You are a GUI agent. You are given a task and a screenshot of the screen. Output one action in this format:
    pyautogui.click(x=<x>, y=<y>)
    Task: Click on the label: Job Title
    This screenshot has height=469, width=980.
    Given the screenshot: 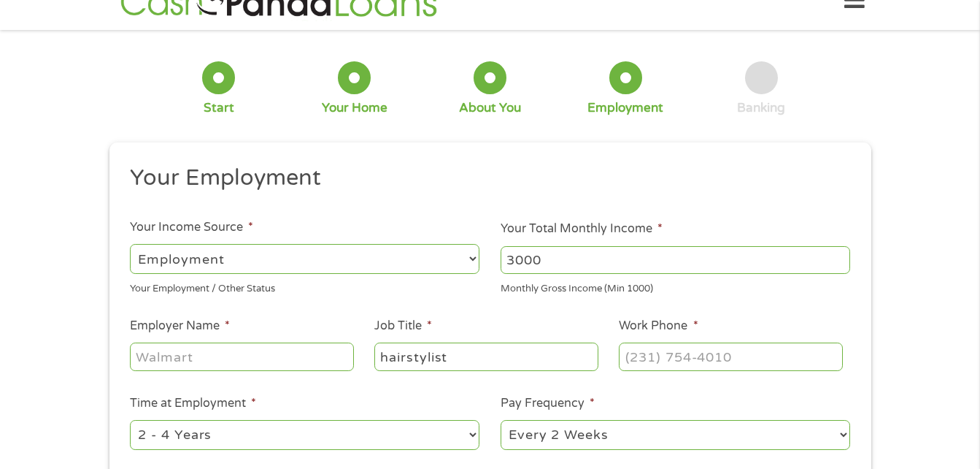 What is the action you would take?
    pyautogui.click(x=403, y=326)
    